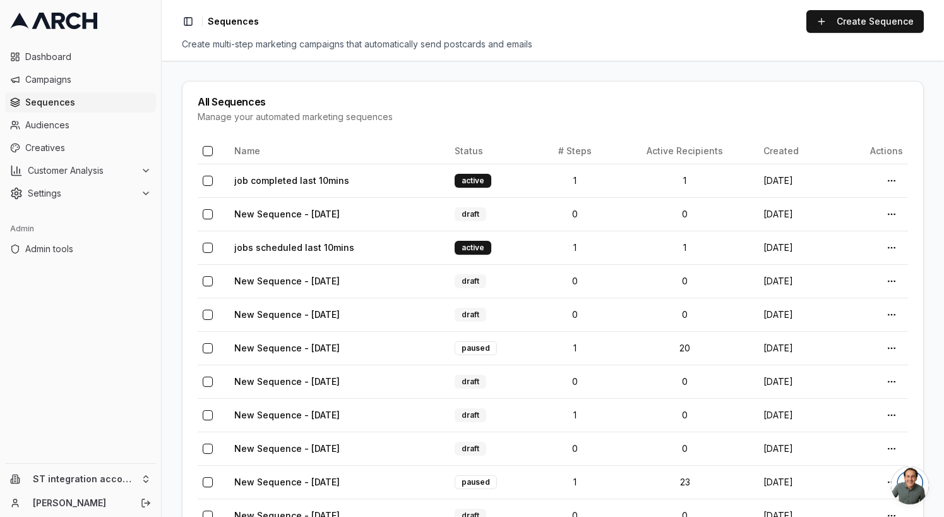 The image size is (944, 517). Describe the element at coordinates (146, 503) in the screenshot. I see `button: Log out` at that location.